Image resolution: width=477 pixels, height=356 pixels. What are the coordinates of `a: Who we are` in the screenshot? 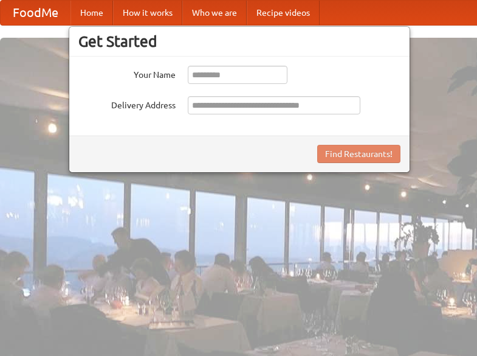 It's located at (215, 13).